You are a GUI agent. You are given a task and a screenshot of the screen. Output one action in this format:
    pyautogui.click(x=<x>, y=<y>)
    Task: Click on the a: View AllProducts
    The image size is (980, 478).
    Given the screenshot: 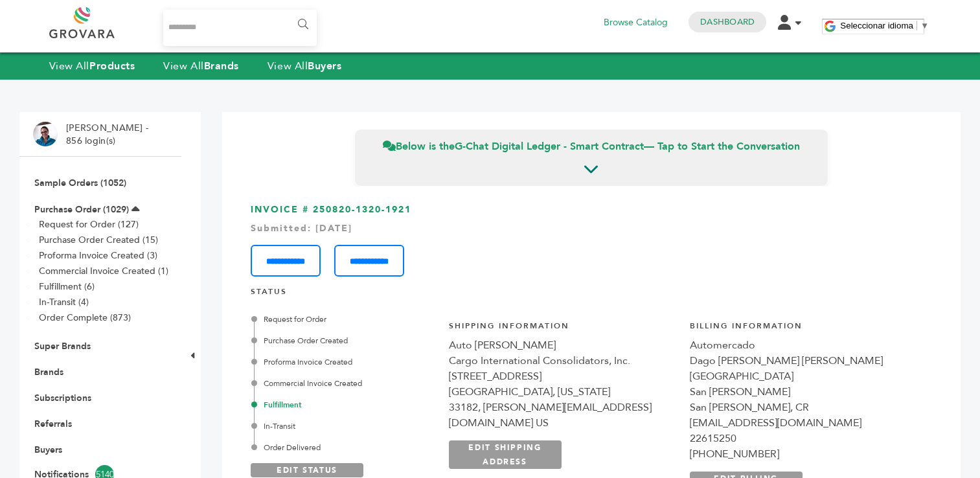 What is the action you would take?
    pyautogui.click(x=92, y=66)
    